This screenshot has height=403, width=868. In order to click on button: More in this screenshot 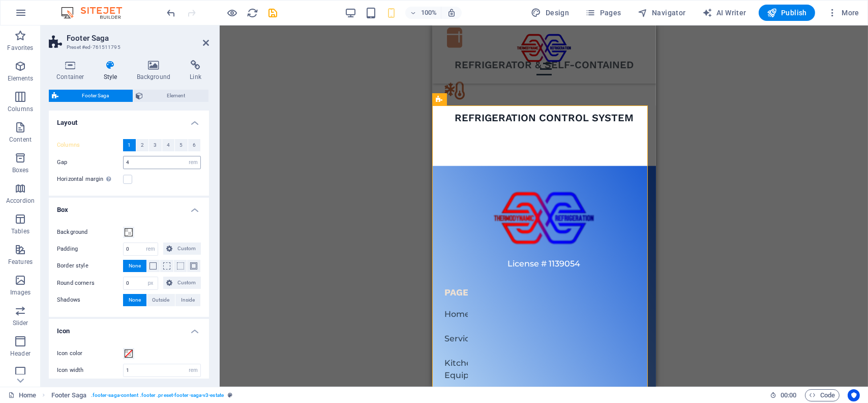, I will do `click(843, 13)`.